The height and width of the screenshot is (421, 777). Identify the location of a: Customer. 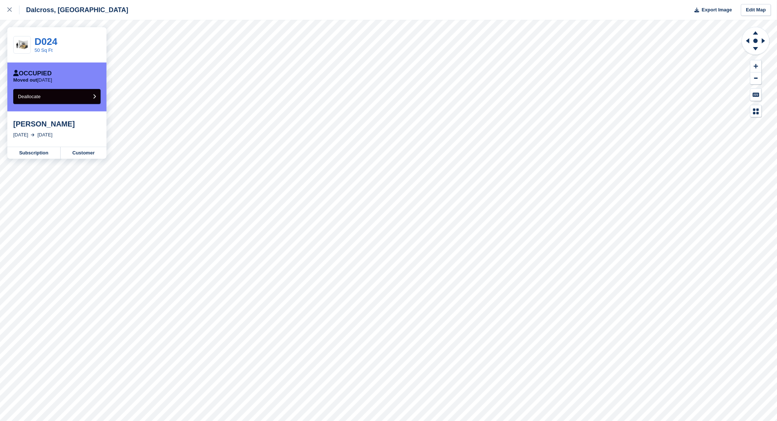
(83, 153).